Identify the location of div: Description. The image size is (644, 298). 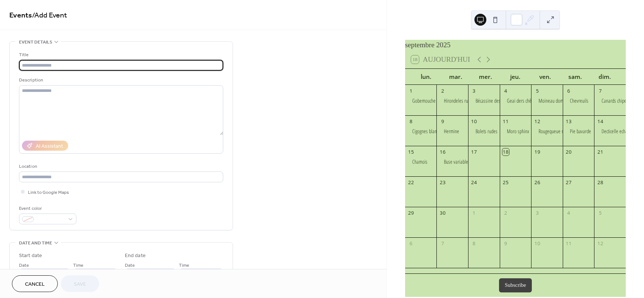
(121, 80).